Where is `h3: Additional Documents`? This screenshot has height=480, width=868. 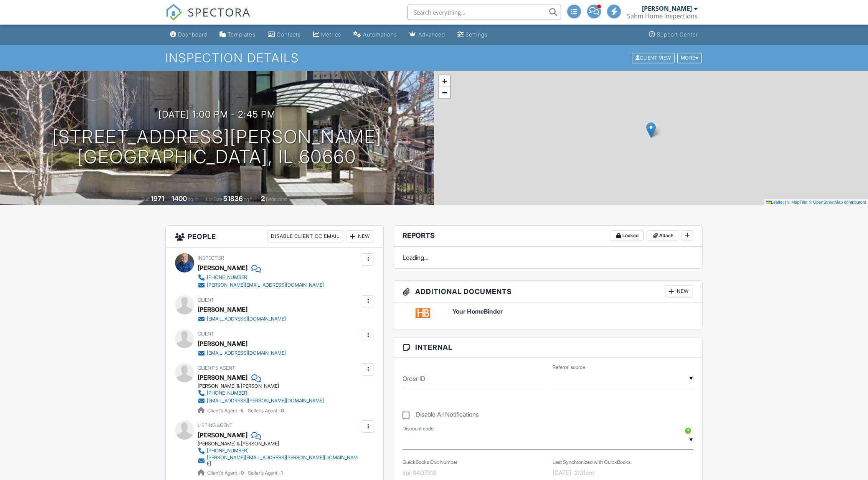 h3: Additional Documents is located at coordinates (548, 291).